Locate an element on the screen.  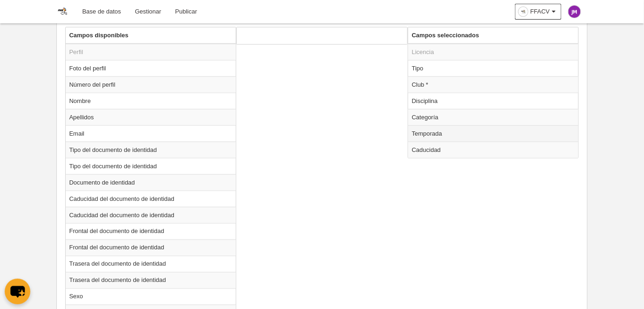
td: Número del perfil is located at coordinates (151, 84).